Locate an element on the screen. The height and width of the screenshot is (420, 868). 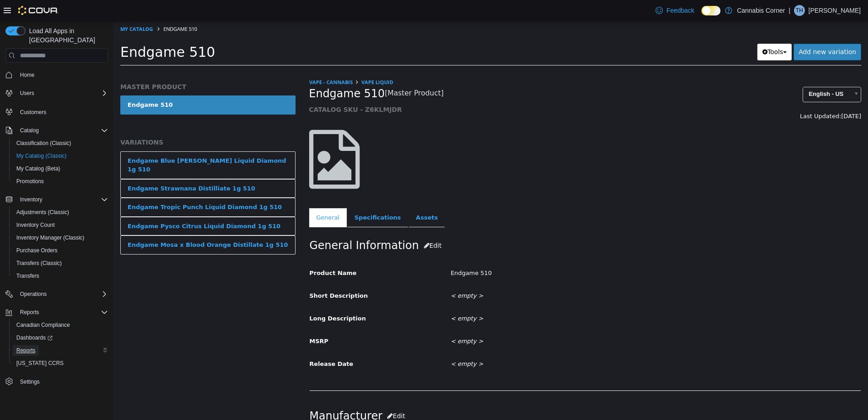
a: Purchase Orders is located at coordinates (37, 250).